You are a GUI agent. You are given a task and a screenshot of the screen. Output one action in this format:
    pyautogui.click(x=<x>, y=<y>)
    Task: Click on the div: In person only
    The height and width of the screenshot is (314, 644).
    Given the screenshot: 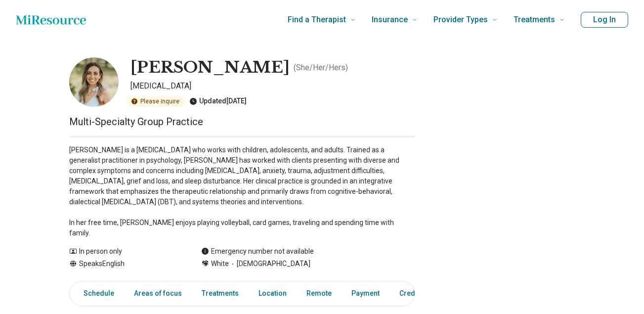 What is the action you would take?
    pyautogui.click(x=125, y=251)
    